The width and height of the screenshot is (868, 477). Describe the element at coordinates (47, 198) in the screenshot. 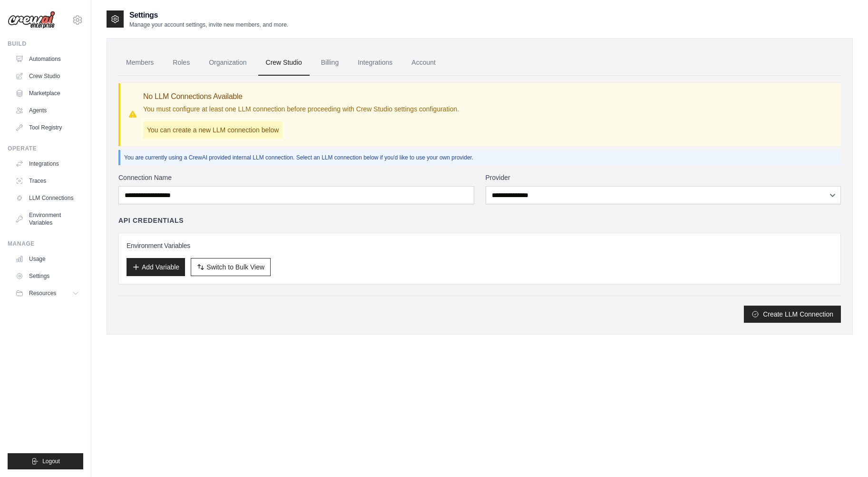

I see `a: LLM Connections` at that location.